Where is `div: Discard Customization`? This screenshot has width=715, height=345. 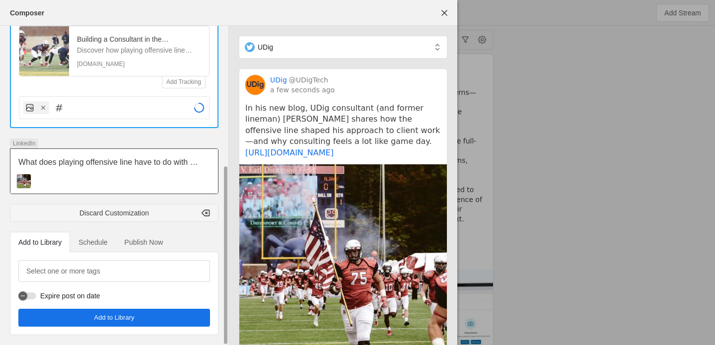 div: Discard Customization is located at coordinates (114, 213).